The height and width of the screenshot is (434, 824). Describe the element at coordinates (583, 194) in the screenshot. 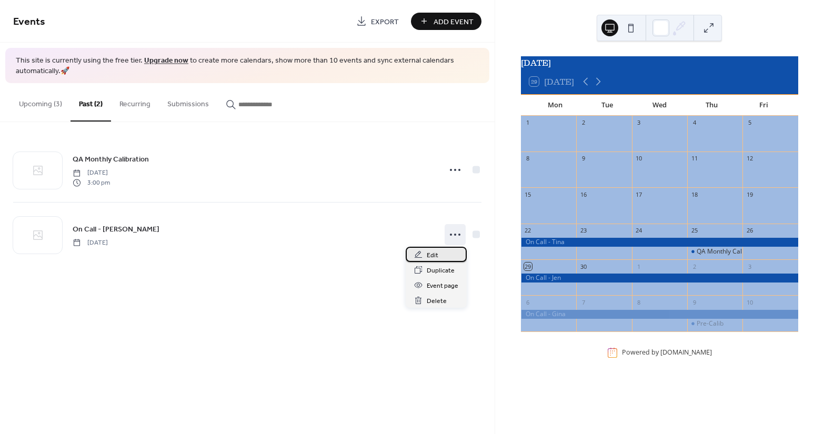

I see `div: 16` at that location.